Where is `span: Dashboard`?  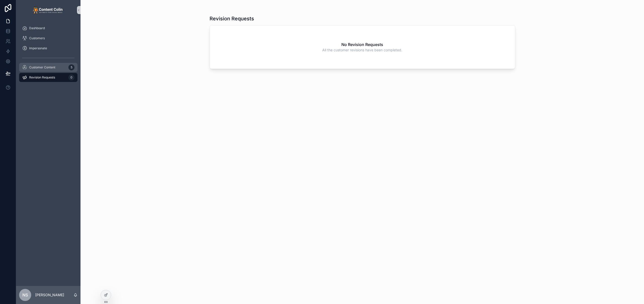 span: Dashboard is located at coordinates (37, 28).